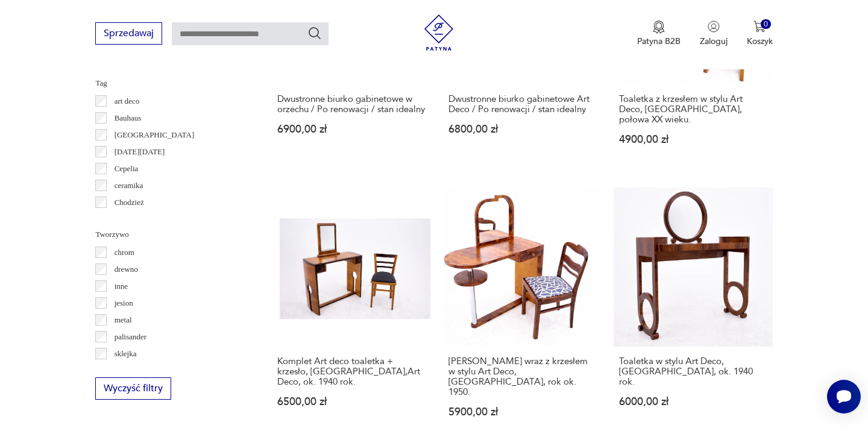 This screenshot has width=868, height=428. Describe the element at coordinates (351, 105) in the screenshot. I see `h3: Dwustronne biurko gabinetowe w orzechu / Po renowacji / stan idealny` at that location.